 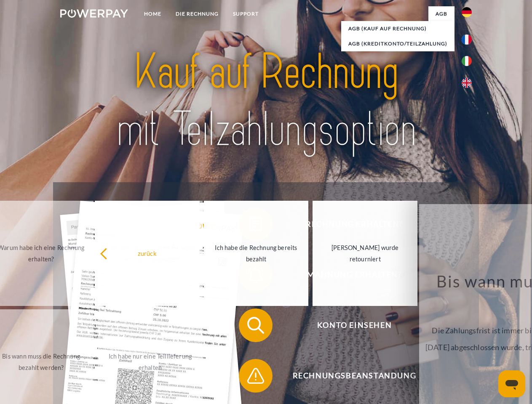 I want to click on img: fr, so click(x=467, y=40).